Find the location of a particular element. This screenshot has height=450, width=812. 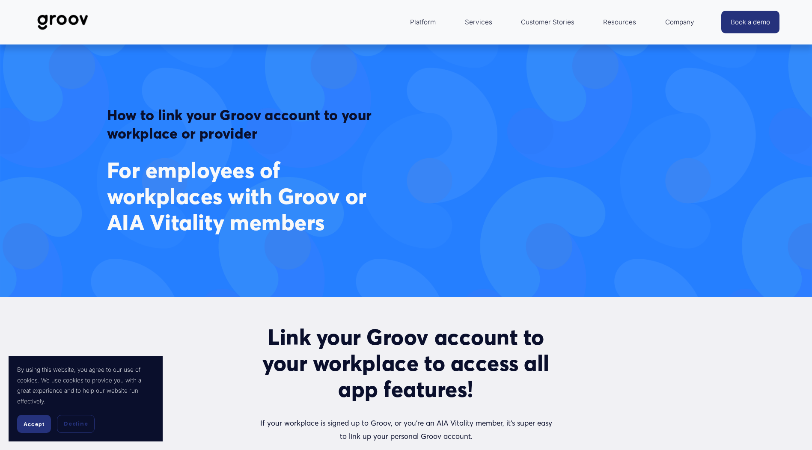

p: By using this website, you agree to our use of cookies. We use cookies to provide you with a grea... is located at coordinates (86, 386).